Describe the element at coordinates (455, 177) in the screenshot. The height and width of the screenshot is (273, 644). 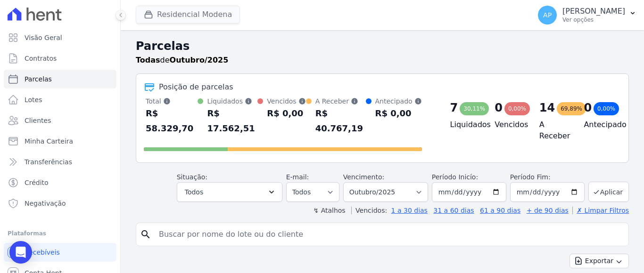
I see `label: Período Inicío:` at that location.